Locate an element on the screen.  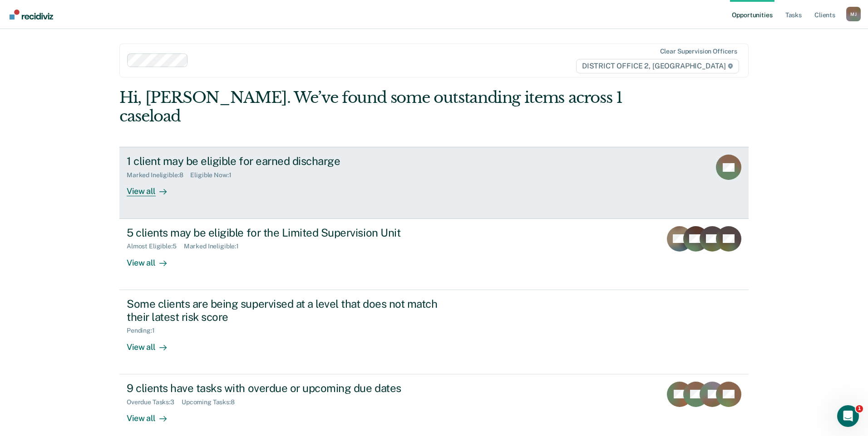
button: Profile dropdown button is located at coordinates (853, 14).